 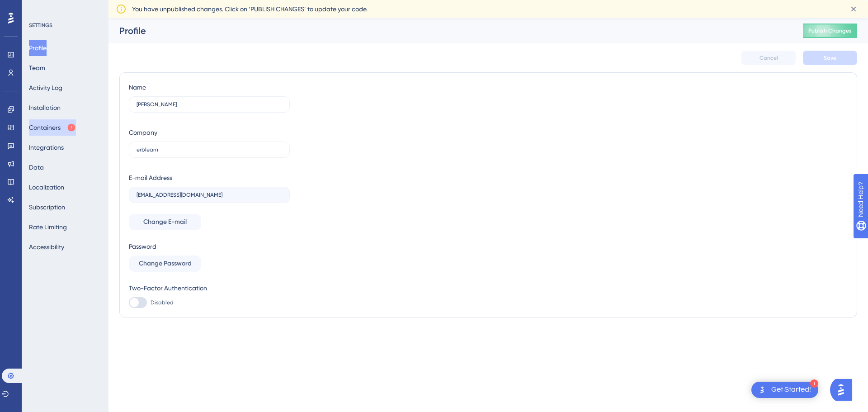 I want to click on span: Disabled, so click(x=162, y=302).